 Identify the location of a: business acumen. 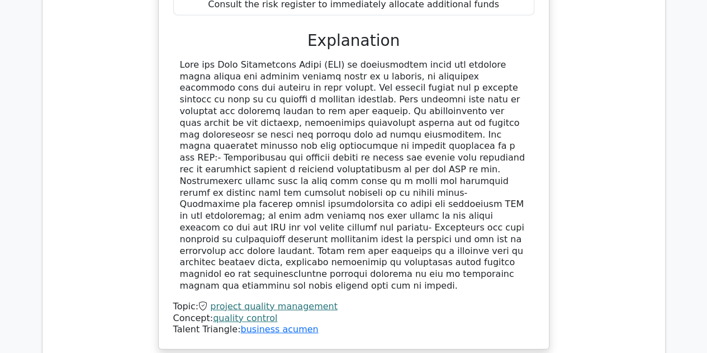
(279, 329).